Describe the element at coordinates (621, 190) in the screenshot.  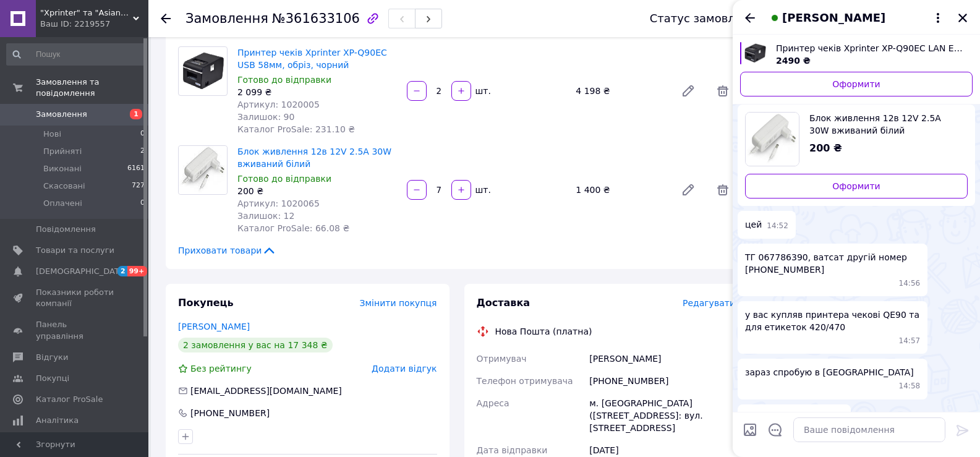
I see `div: 1 400 ₴` at that location.